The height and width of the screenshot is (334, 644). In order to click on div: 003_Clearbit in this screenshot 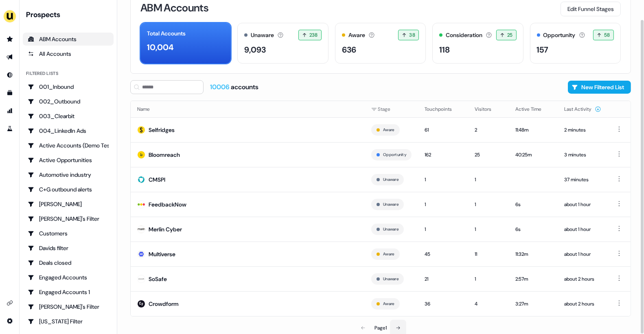, I will do `click(68, 116)`.